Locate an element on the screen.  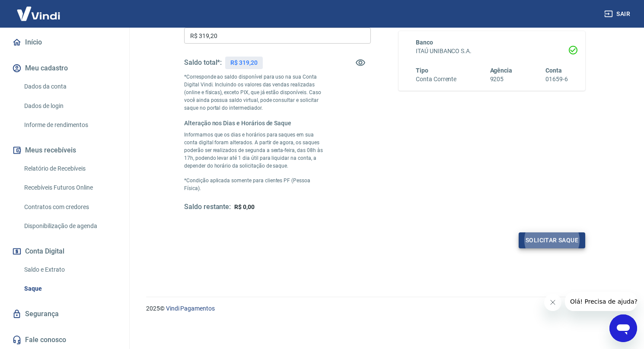
p: 2025 © is located at coordinates (385, 308).